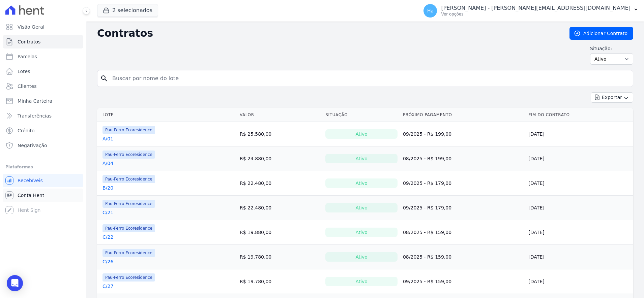  What do you see at coordinates (43, 101) in the screenshot?
I see `a: Minha Carteira` at bounding box center [43, 101].